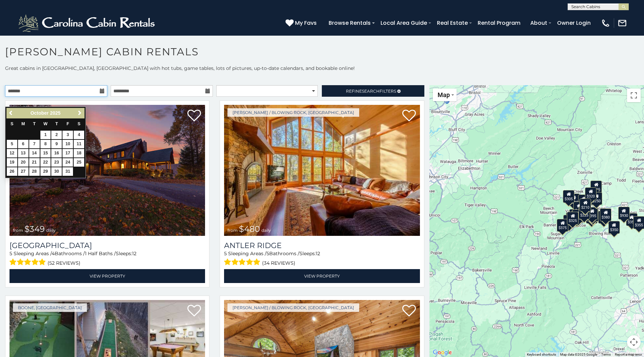  I want to click on a: 4, so click(79, 135).